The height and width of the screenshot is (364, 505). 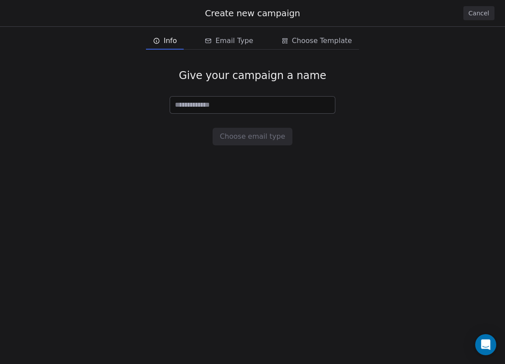 I want to click on span: Choose Template, so click(x=322, y=41).